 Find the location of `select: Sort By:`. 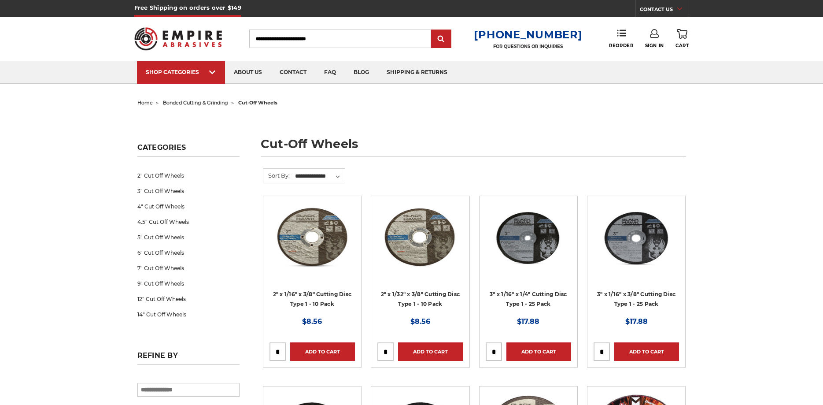

select: Sort By: is located at coordinates (319, 176).